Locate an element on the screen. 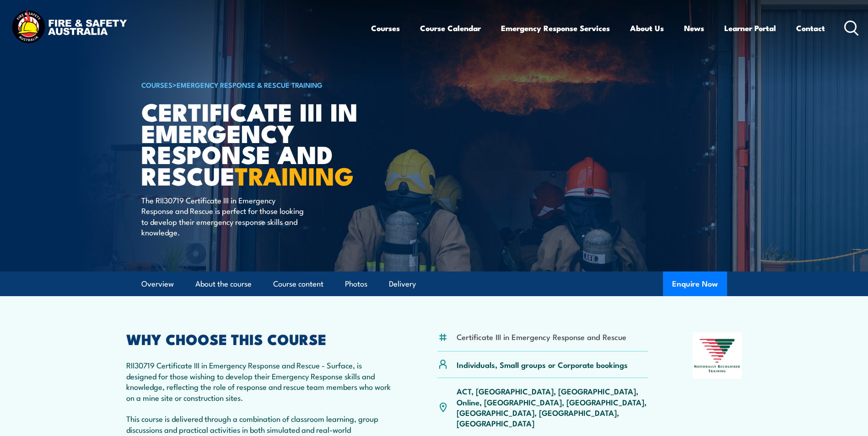  a: Course content is located at coordinates (299, 284).